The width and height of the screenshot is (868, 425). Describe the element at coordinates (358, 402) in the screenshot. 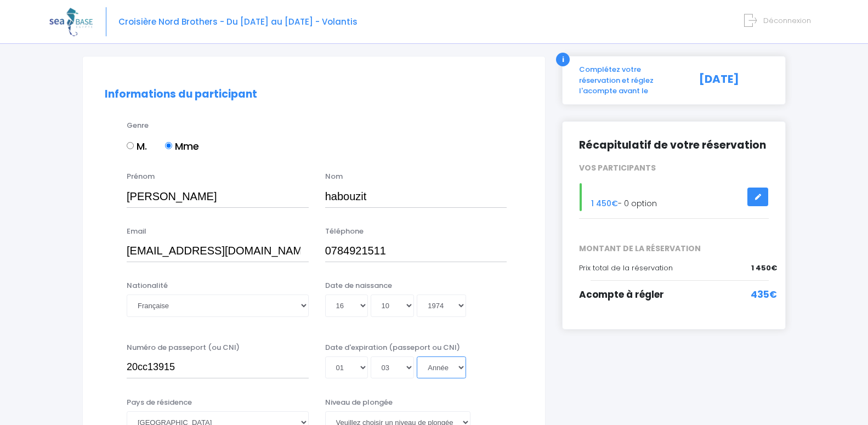

I see `label: Niveau de plongée` at that location.